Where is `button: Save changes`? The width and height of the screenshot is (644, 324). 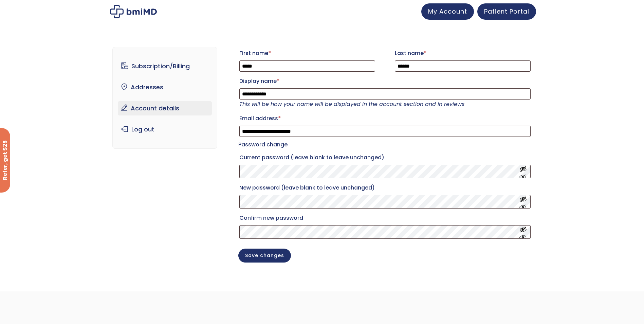
button: Save changes is located at coordinates (265, 255).